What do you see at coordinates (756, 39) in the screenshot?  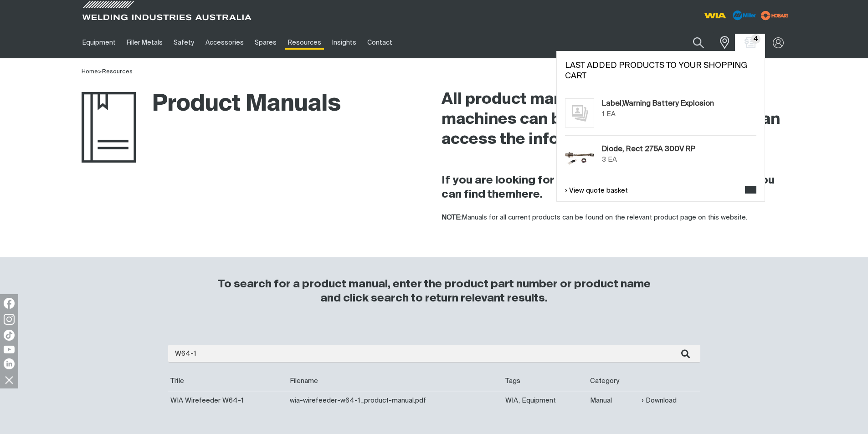 I see `span: 4` at bounding box center [756, 39].